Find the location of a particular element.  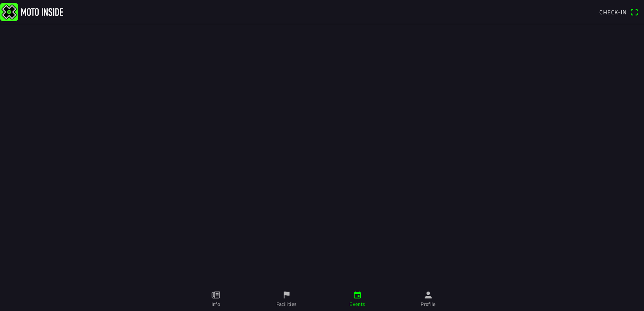

ion-label: Profile is located at coordinates (428, 304).